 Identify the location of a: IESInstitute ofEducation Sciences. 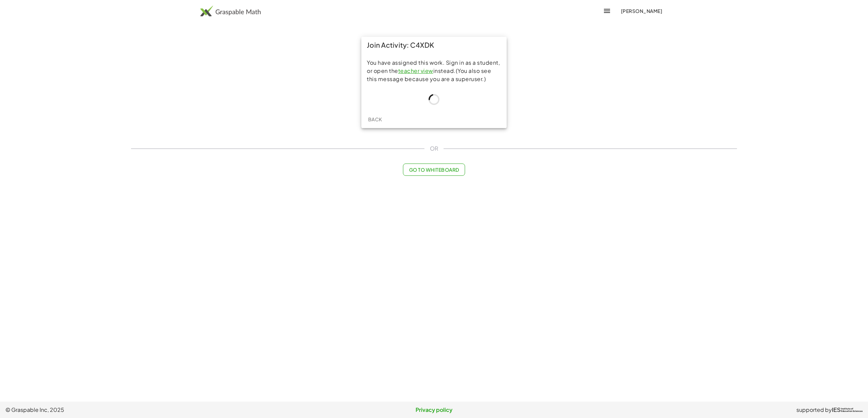
(847, 410).